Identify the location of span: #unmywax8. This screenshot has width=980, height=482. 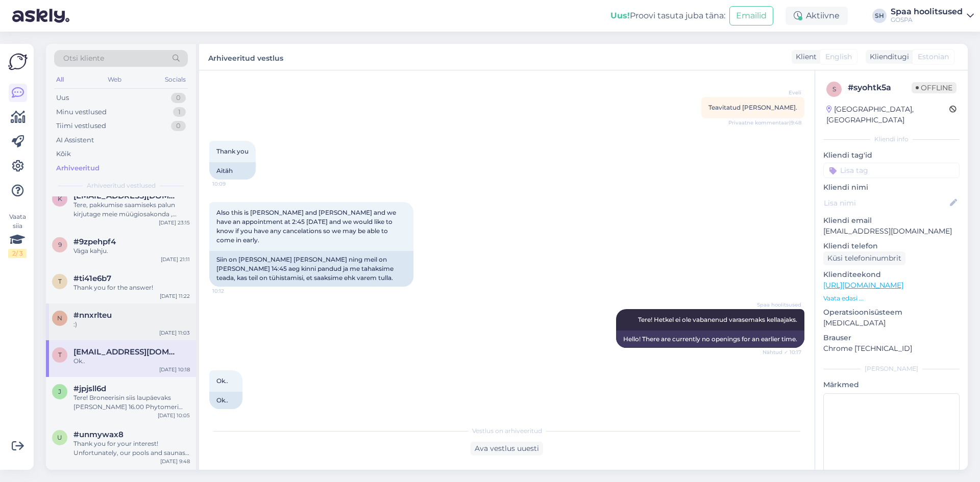
(98, 435).